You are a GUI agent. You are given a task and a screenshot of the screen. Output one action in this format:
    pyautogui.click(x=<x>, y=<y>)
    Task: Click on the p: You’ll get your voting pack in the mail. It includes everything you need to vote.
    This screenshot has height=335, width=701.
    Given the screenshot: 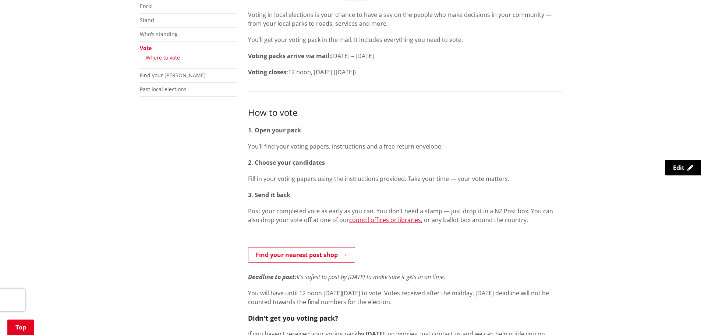 What is the action you would take?
    pyautogui.click(x=405, y=40)
    